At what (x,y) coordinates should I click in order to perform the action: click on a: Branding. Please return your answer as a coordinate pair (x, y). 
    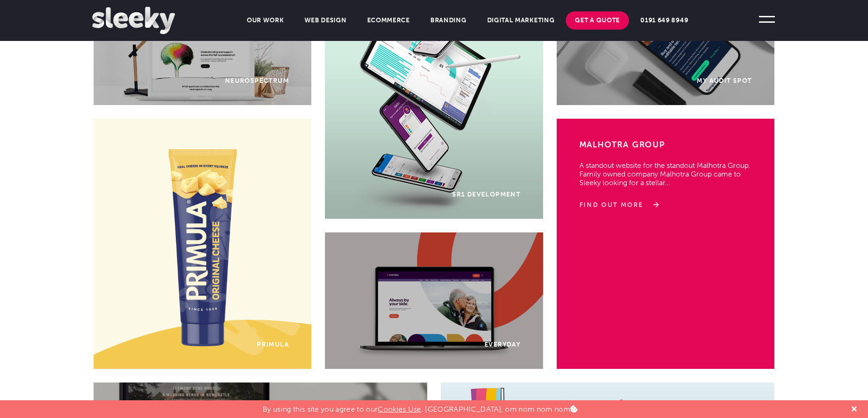
    Looking at the image, I should click on (448, 20).